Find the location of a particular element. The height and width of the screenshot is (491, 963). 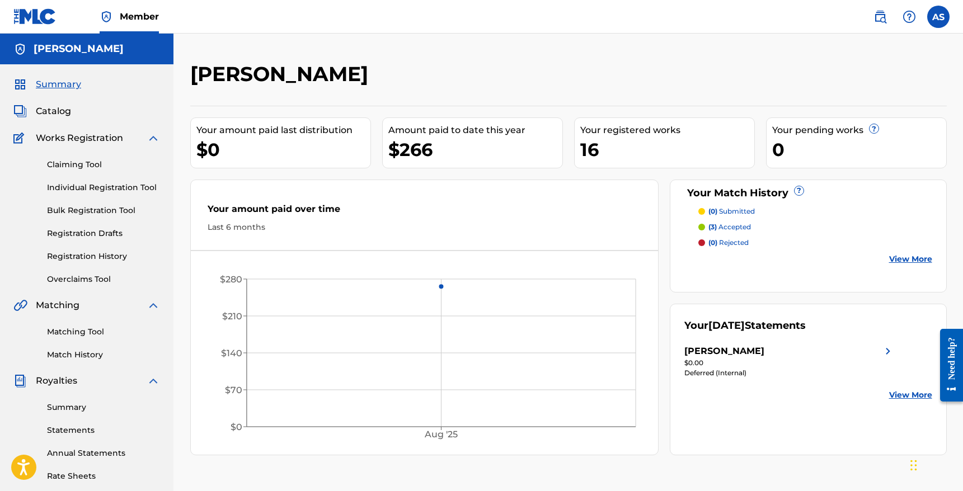

span: Summary is located at coordinates (58, 85).